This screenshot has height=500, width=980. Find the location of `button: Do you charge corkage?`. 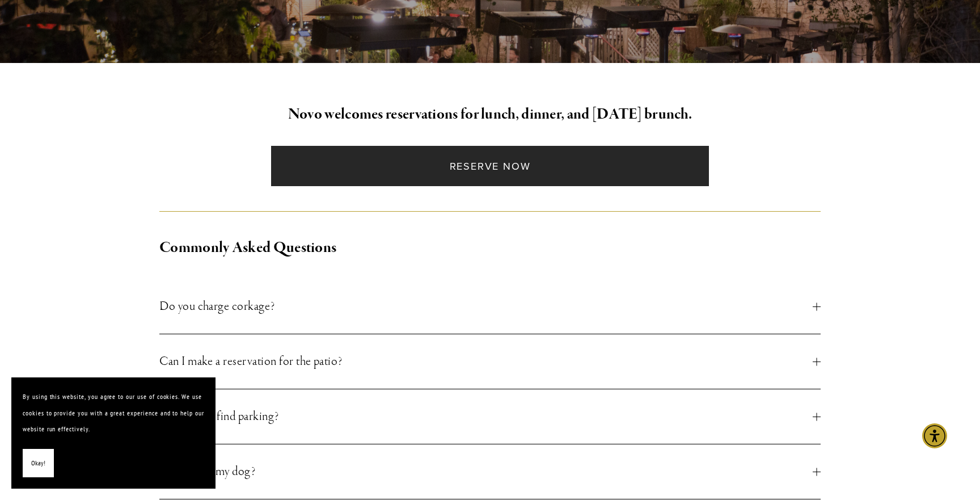

button: Do you charge corkage? is located at coordinates (490, 307).